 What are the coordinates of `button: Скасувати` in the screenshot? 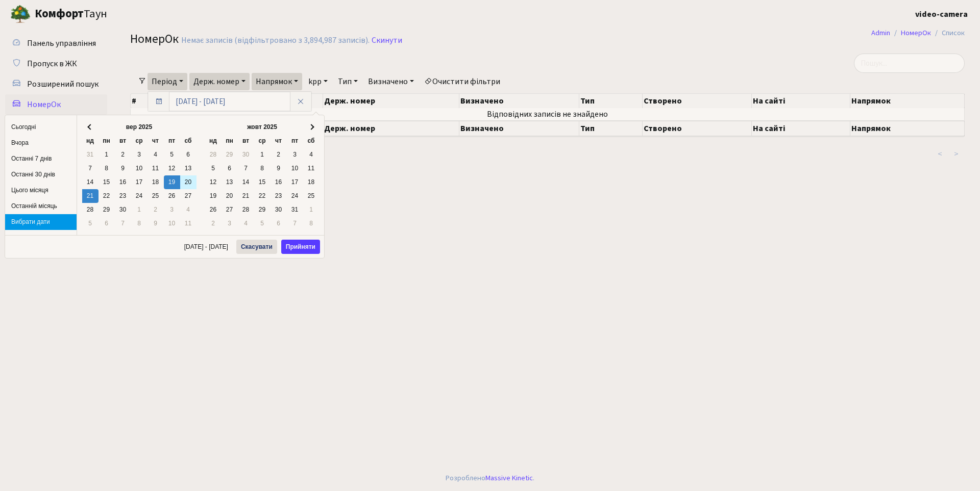 It's located at (257, 246).